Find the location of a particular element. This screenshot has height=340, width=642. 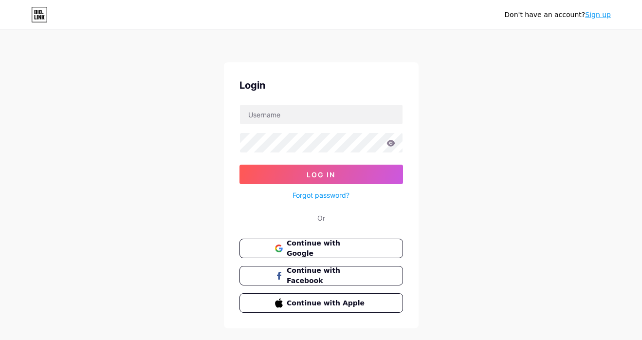

span: Log In is located at coordinates (321, 174).